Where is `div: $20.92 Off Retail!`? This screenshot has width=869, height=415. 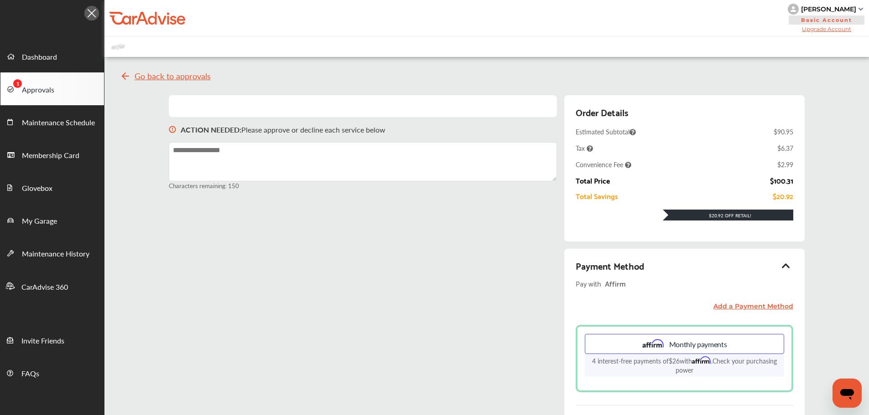
div: $20.92 Off Retail! is located at coordinates (728, 216).